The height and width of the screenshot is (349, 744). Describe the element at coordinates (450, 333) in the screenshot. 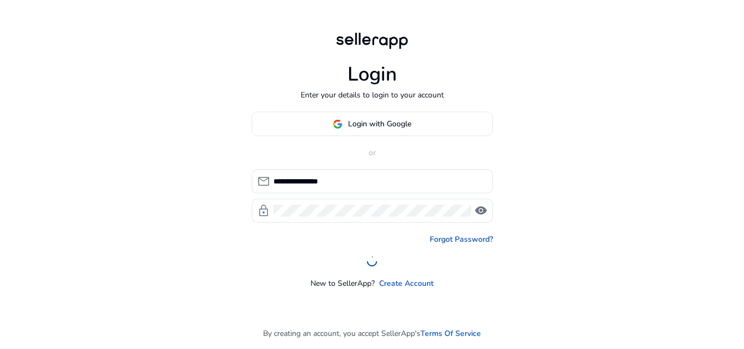

I see `a: Terms Of Service` at that location.